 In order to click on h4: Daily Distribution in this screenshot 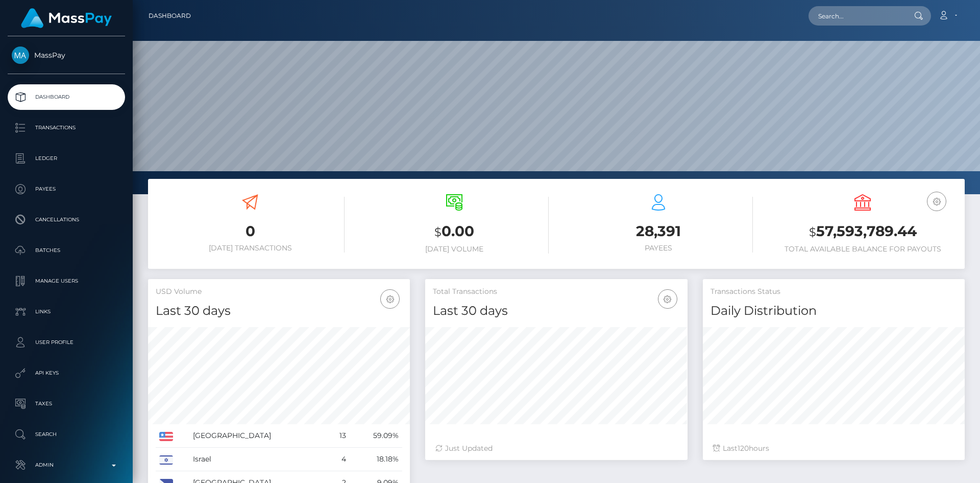, I will do `click(834, 310)`.